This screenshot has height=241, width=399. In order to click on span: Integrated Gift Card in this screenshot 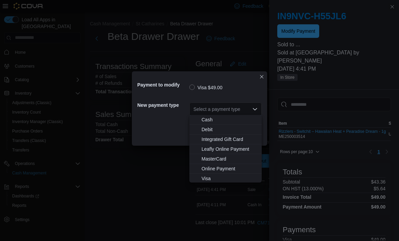, I will do `click(230, 139)`.